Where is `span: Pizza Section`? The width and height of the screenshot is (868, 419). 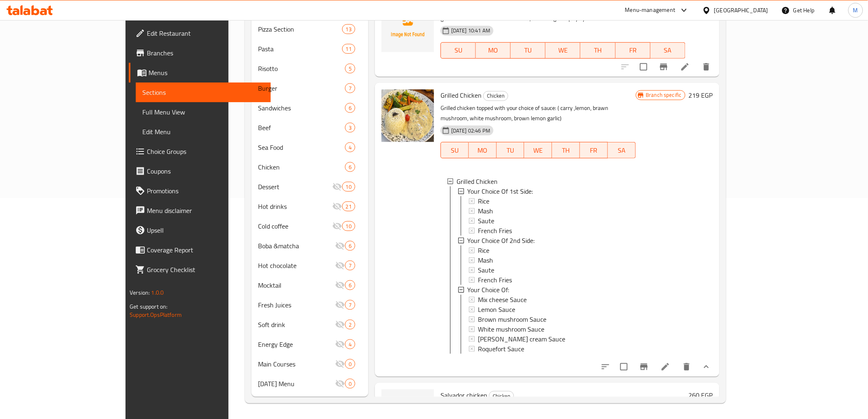 span: Pizza Section is located at coordinates (300, 29).